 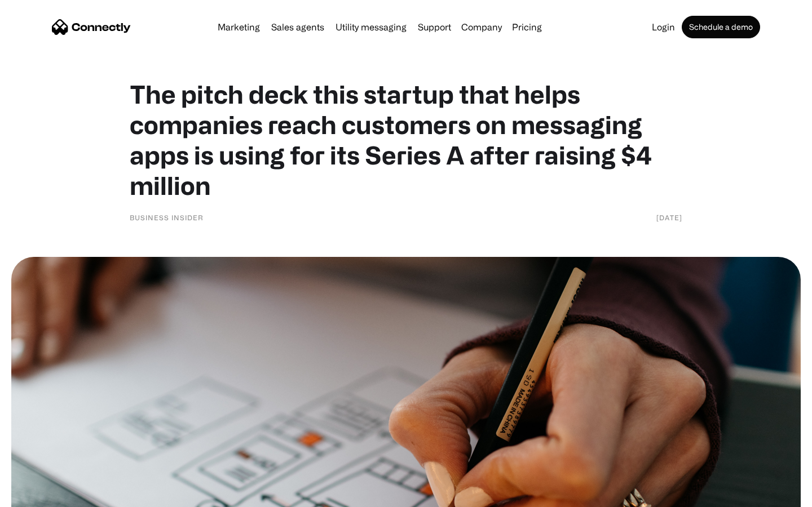 What do you see at coordinates (298, 27) in the screenshot?
I see `a: Sales agents` at bounding box center [298, 27].